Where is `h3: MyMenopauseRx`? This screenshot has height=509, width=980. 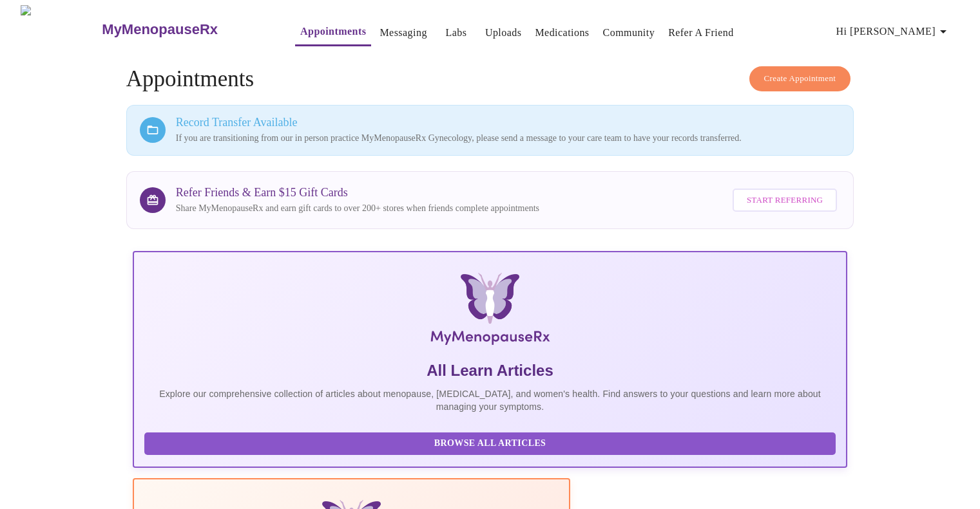 h3: MyMenopauseRx is located at coordinates (159, 30).